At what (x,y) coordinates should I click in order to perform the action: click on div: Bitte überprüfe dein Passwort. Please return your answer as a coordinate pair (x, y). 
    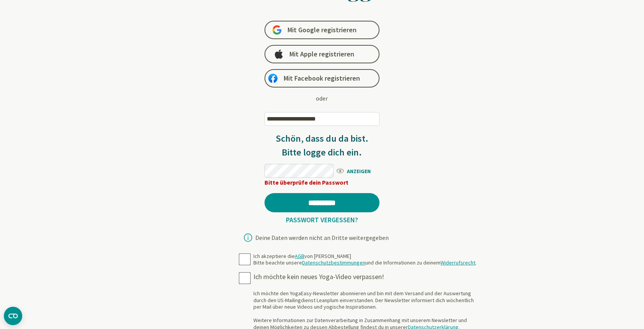
    Looking at the image, I should click on (322, 182).